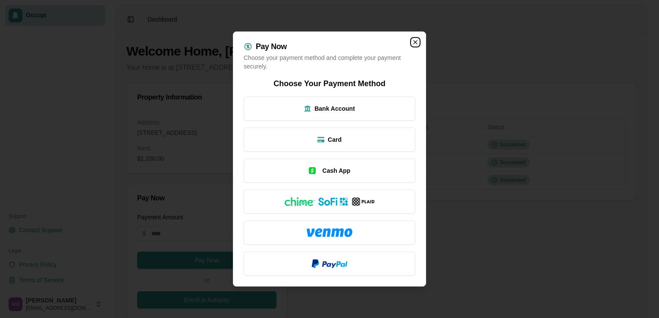  I want to click on img: Plaid logo, so click(363, 202).